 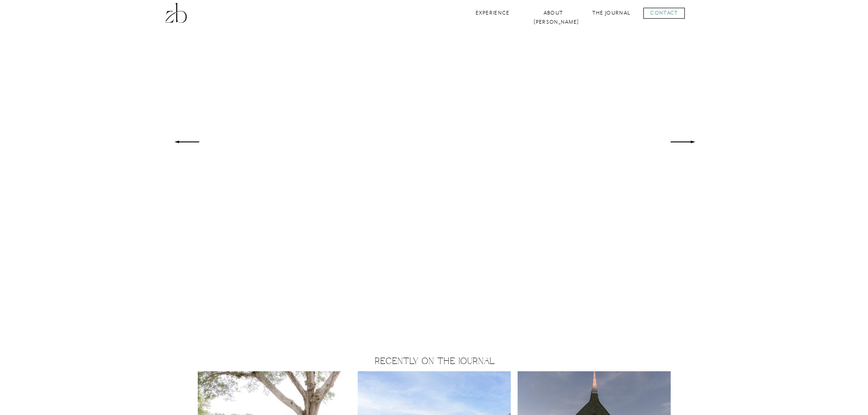 I want to click on a: Experience, so click(x=493, y=13).